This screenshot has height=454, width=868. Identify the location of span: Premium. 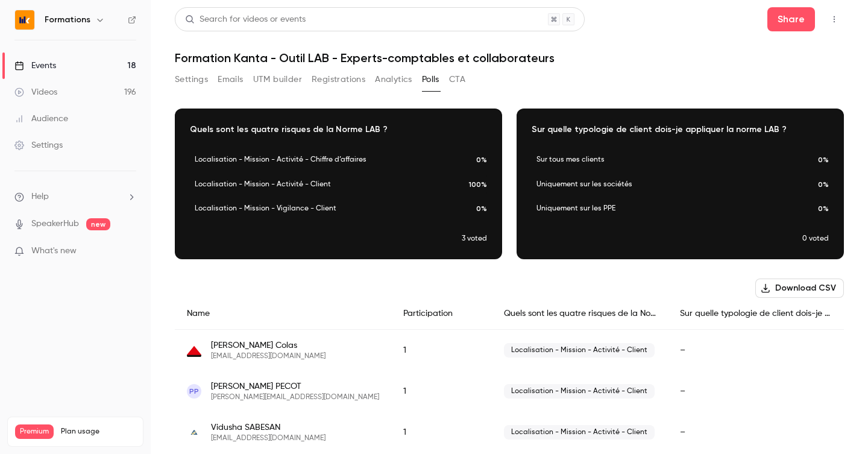
(34, 431).